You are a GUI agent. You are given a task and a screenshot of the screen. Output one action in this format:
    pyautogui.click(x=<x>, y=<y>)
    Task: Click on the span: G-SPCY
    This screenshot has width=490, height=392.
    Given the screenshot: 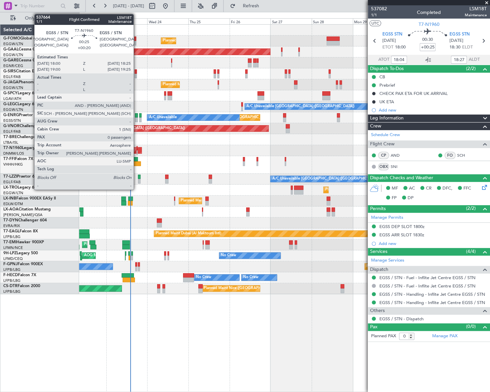 What is the action you would take?
    pyautogui.click(x=10, y=93)
    